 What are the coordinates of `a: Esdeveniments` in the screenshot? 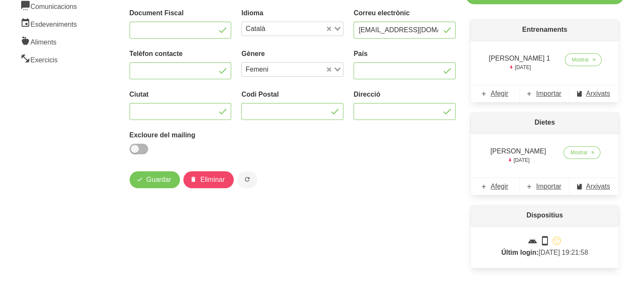 It's located at (49, 23).